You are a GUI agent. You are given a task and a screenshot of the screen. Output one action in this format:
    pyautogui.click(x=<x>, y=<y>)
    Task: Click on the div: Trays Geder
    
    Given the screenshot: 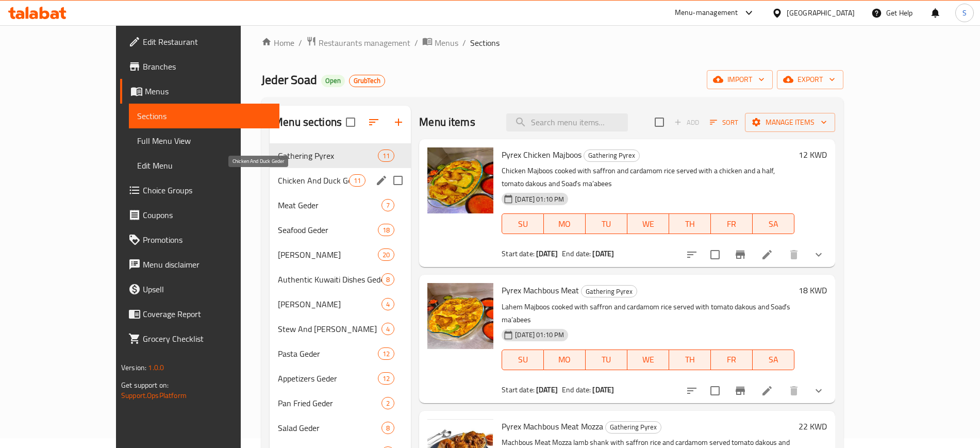 What is the action you would take?
    pyautogui.click(x=328, y=255)
    